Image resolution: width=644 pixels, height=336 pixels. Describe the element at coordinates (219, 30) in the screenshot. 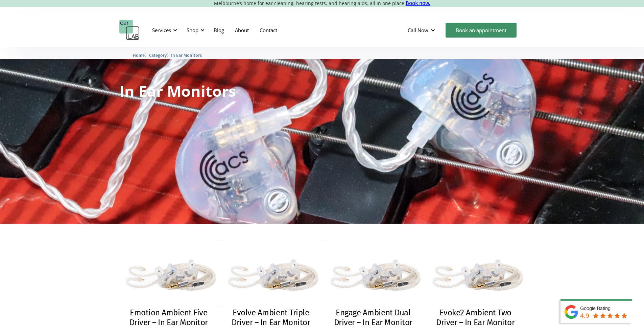

I see `a: Blog` at that location.